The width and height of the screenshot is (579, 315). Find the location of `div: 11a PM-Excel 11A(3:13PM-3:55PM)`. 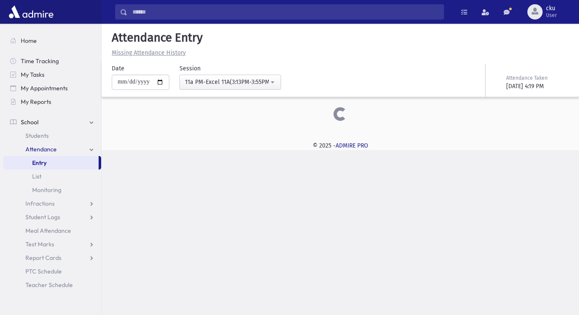

div: 11a PM-Excel 11A(3:13PM-3:55PM) is located at coordinates (227, 82).